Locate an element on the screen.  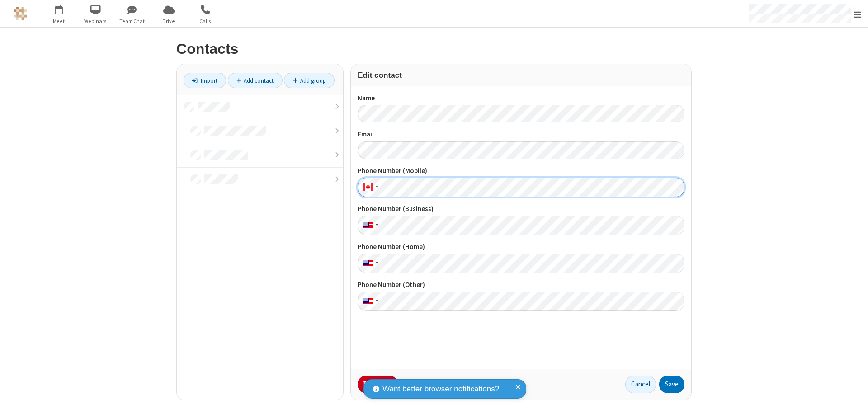
span: Team Chat is located at coordinates (132, 21).